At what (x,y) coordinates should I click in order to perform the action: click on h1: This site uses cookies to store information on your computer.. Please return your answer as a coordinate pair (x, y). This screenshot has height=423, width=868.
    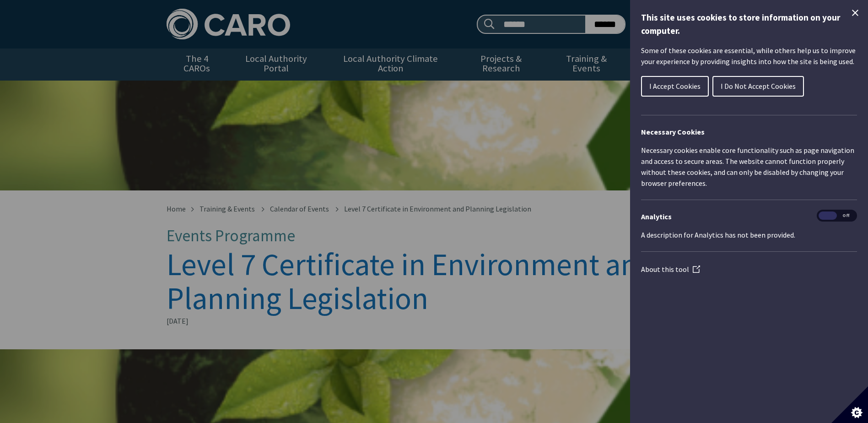
    Looking at the image, I should click on (749, 25).